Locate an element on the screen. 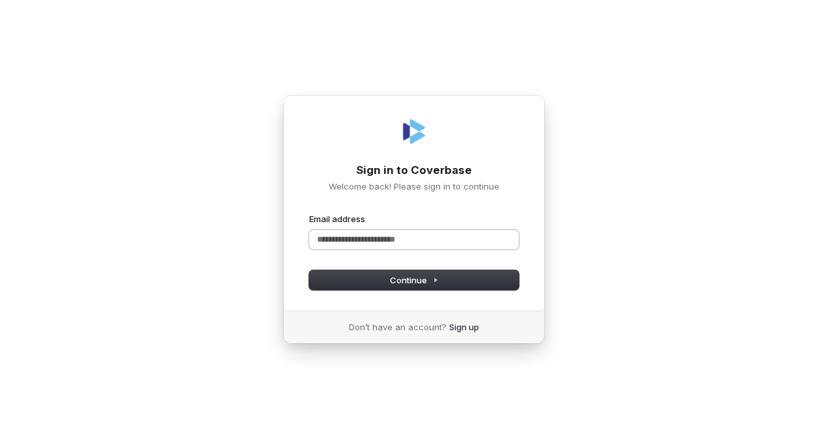 This screenshot has width=828, height=439. span: Don’t have an account? is located at coordinates (398, 327).